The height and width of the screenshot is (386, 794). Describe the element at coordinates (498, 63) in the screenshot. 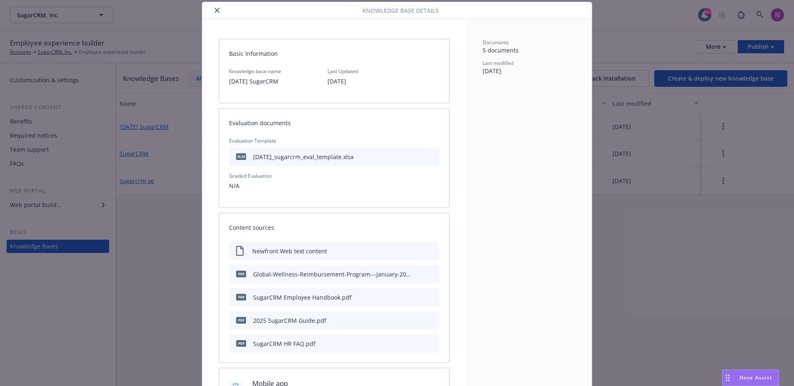

I see `span: Last modified` at that location.